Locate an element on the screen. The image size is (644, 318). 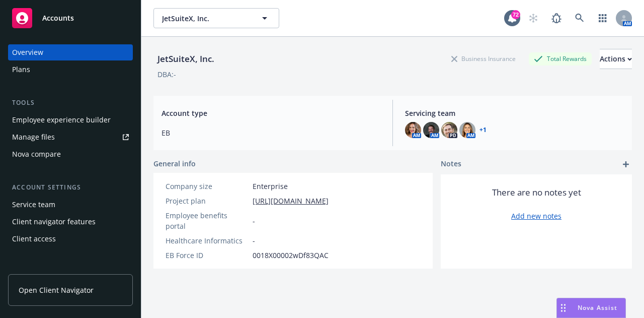
span: 0018X00002wDf83QAC is located at coordinates (290, 255).